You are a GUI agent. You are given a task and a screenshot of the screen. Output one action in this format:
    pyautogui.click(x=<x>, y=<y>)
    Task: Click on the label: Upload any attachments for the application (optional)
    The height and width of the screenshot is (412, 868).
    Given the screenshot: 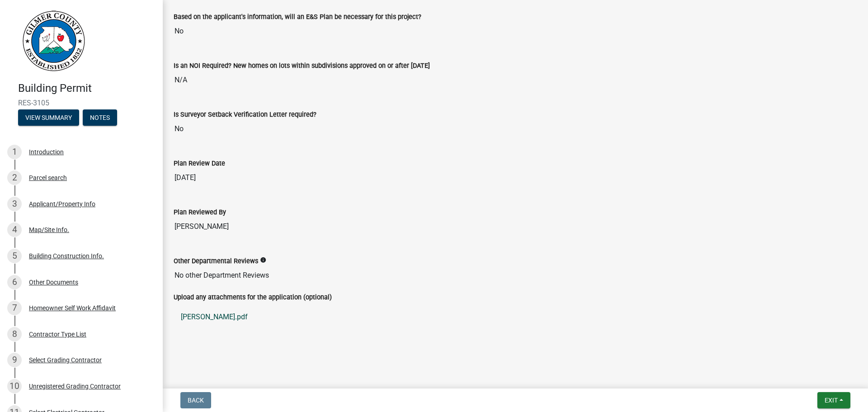 What is the action you would take?
    pyautogui.click(x=252, y=298)
    